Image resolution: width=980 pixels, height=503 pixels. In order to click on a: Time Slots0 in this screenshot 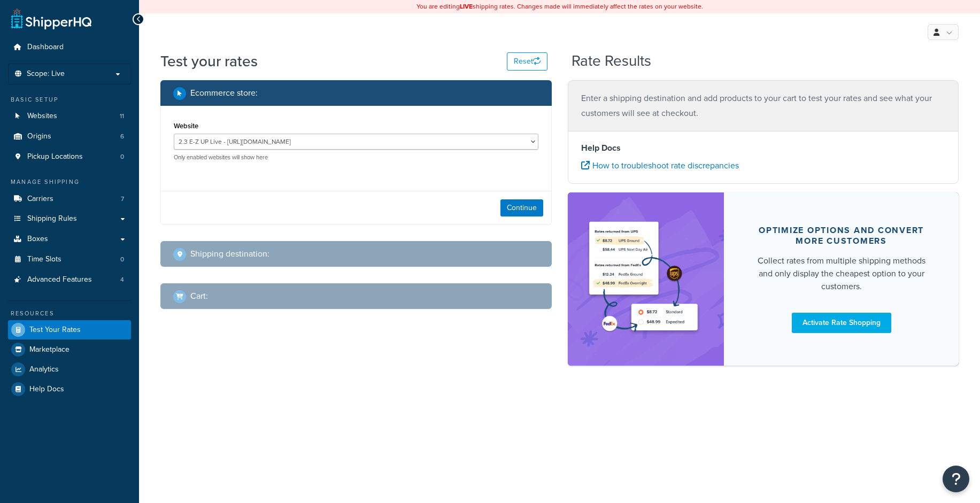, I will do `click(69, 259)`.